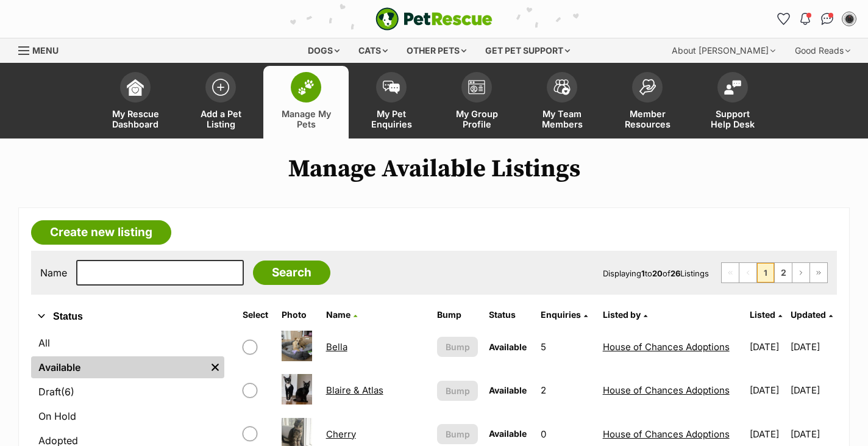 The width and height of the screenshot is (868, 446). Describe the element at coordinates (436, 50) in the screenshot. I see `div: Other pets` at that location.